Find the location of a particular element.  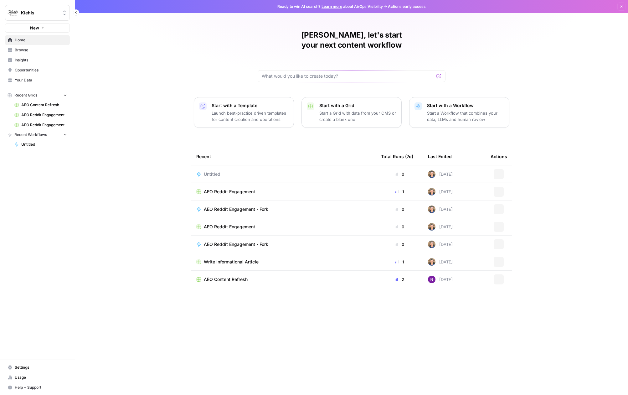

div: 2 is located at coordinates (399, 279).